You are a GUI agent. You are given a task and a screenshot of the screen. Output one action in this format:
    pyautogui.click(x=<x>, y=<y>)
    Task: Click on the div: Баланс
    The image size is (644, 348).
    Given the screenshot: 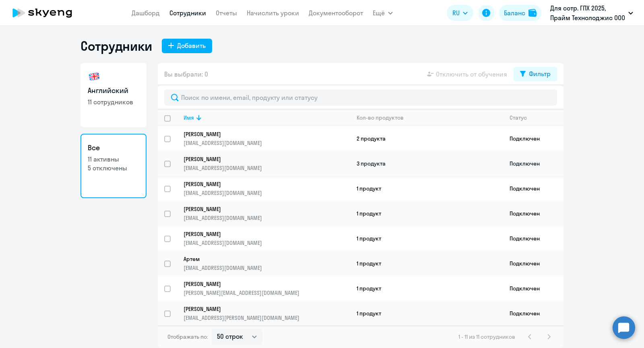 What is the action you would take?
    pyautogui.click(x=514, y=13)
    